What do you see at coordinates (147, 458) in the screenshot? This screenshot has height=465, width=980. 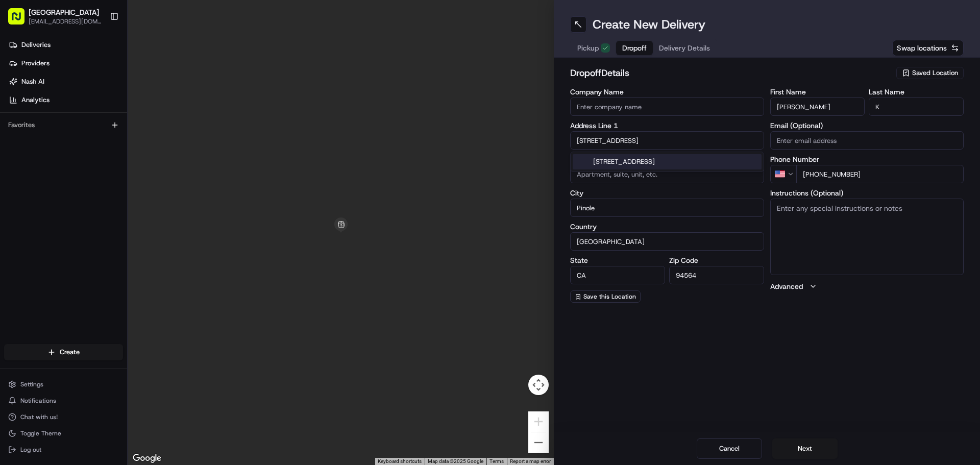 I see `a: Open this area in Google Maps (opens a new window)` at bounding box center [147, 458].